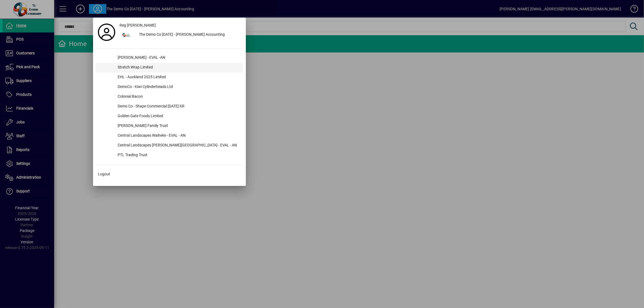  What do you see at coordinates (178, 87) in the screenshot?
I see `div: DemoCo - Kiwi Cylinderheads Ltd` at bounding box center [178, 87].